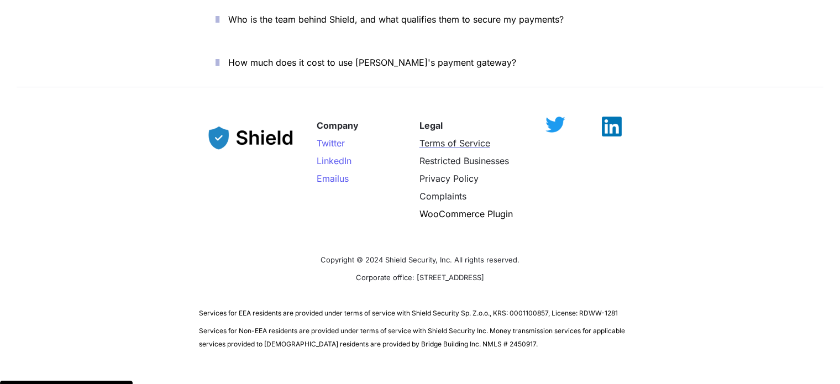 This screenshot has width=840, height=384. I want to click on a: Complaints, so click(442, 196).